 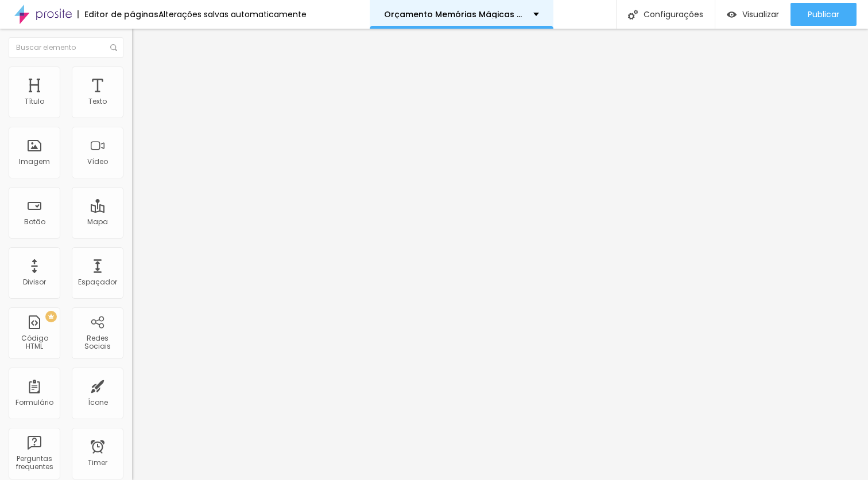 What do you see at coordinates (35, 282) in the screenshot?
I see `div: Divisor` at bounding box center [35, 282].